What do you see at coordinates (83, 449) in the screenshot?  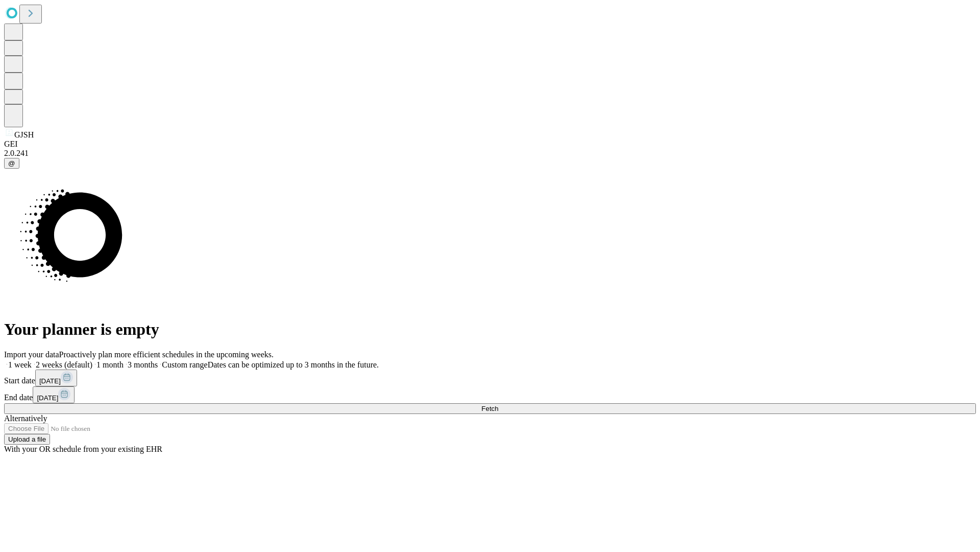 I see `span: With your OR schedule from your existing EHR` at bounding box center [83, 449].